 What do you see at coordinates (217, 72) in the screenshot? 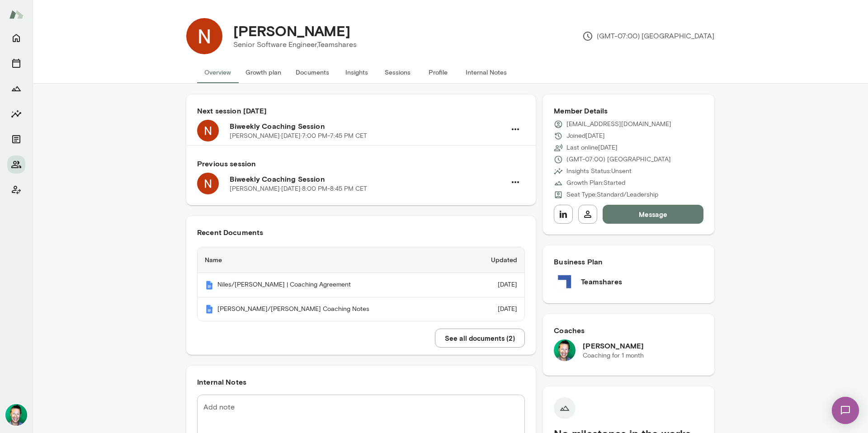
I see `button: Overview` at bounding box center [217, 72].